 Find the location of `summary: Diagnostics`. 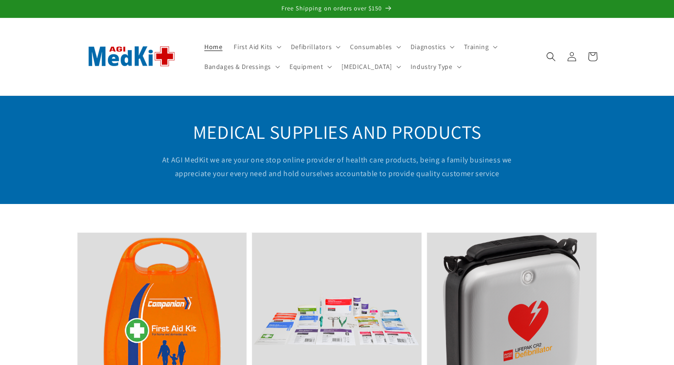

summary: Diagnostics is located at coordinates (432, 47).